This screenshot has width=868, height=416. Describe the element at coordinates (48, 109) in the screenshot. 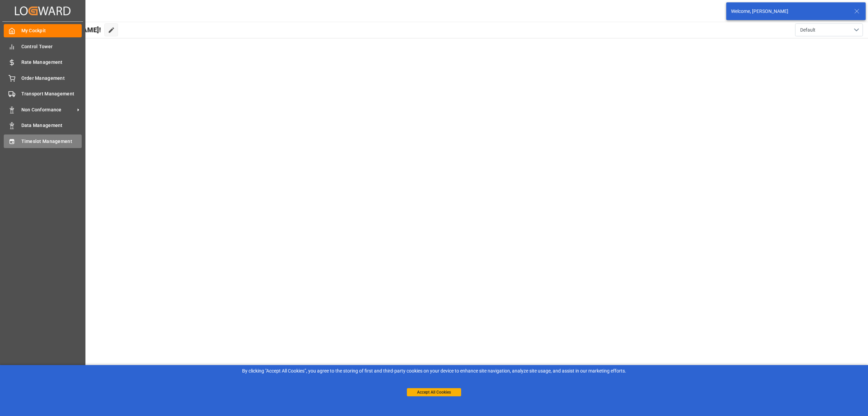

I see `span: Non Conformance` at that location.